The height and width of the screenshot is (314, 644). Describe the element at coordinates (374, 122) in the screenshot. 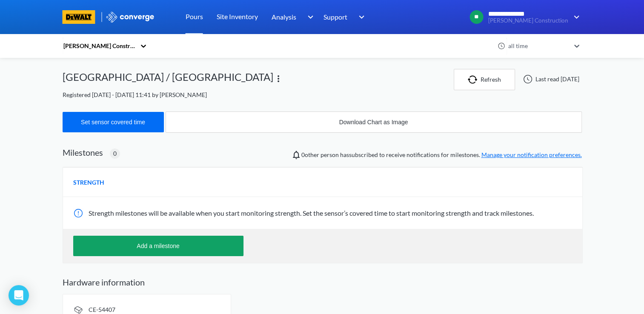

I see `div: Download Chart as Image` at that location.